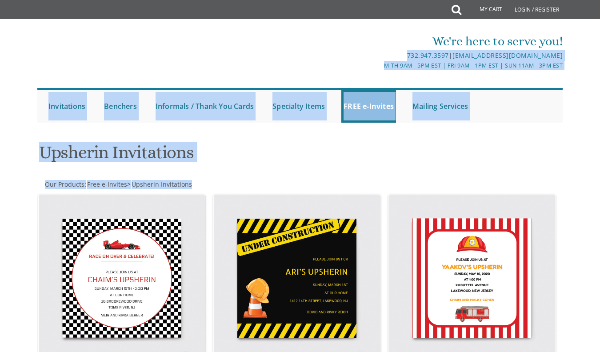  Describe the element at coordinates (299, 106) in the screenshot. I see `a: Specialty Items` at that location.